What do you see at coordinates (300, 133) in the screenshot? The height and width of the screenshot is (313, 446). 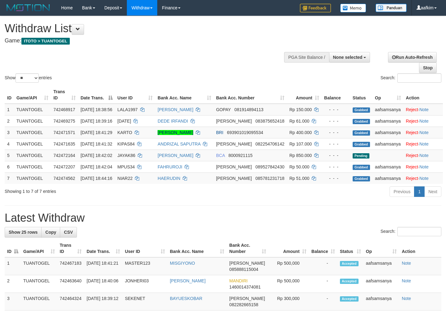 I see `span: Rp 400.000` at bounding box center [300, 133].